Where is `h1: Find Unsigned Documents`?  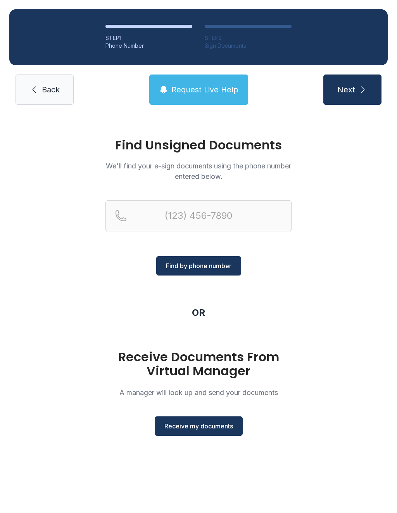 h1: Find Unsigned Documents is located at coordinates (199, 145).